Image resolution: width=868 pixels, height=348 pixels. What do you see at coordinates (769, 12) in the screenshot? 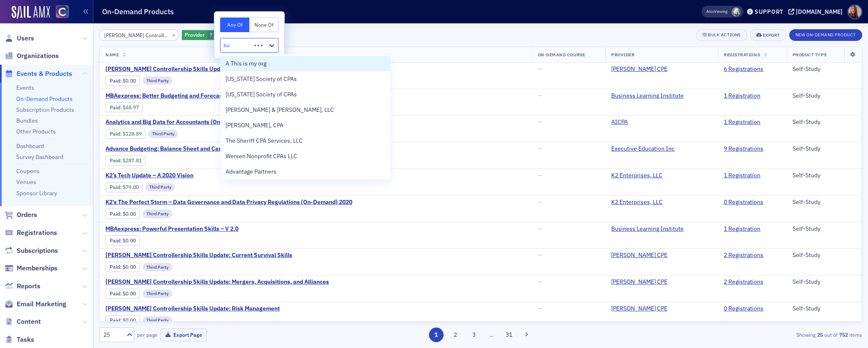
I see `div: Support` at bounding box center [769, 12].